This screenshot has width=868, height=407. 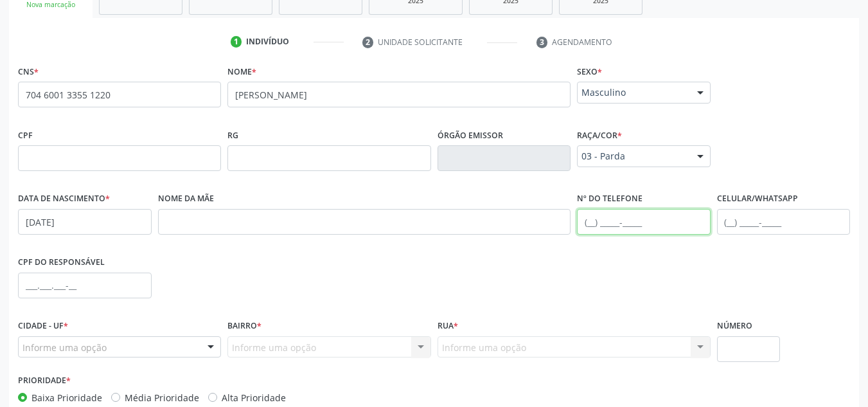 I want to click on label: RG, so click(x=233, y=135).